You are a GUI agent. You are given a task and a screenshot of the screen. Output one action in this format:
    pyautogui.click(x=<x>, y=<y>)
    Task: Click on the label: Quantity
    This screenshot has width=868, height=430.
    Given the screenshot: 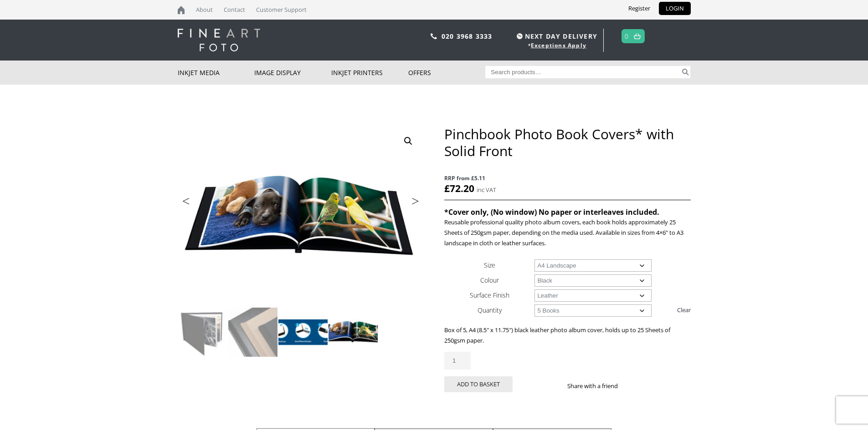 What is the action you would take?
    pyautogui.click(x=489, y=310)
    